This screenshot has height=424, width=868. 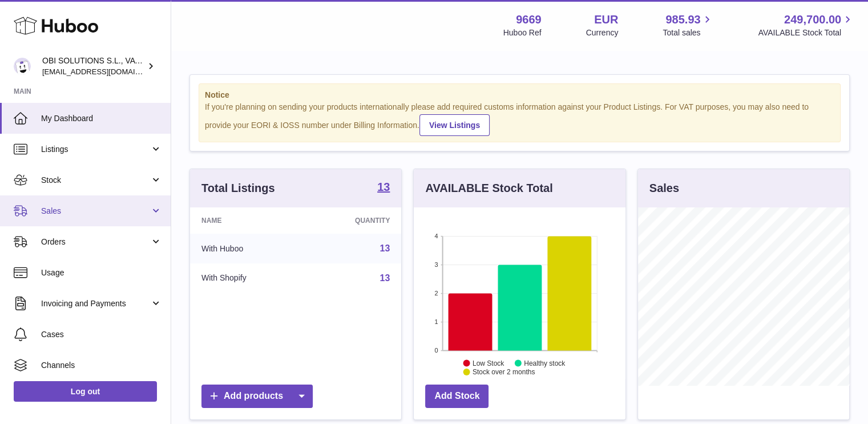 I want to click on a: Add Stock, so click(x=457, y=395).